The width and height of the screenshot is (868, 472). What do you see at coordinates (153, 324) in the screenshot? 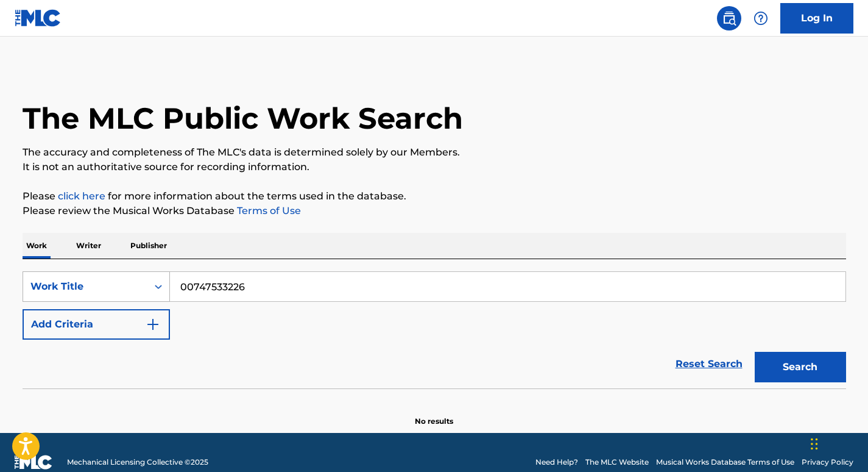
I see `img: 9d2ae6d4665cec9f34b9.svg` at bounding box center [153, 324].